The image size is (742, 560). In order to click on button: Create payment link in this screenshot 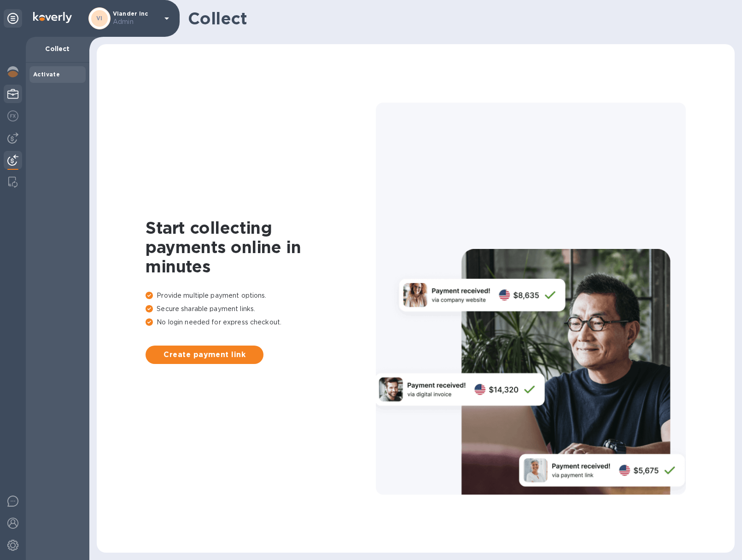, I will do `click(204, 355)`.